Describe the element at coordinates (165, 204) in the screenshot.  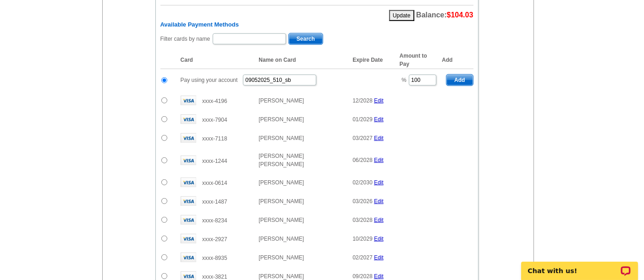
I see `button: Open LiveChat chat widget` at that location.